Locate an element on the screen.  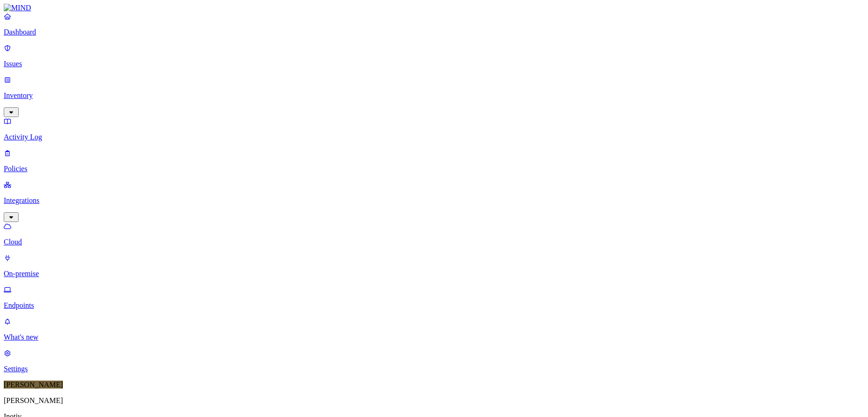
a: Integrations is located at coordinates (434, 201).